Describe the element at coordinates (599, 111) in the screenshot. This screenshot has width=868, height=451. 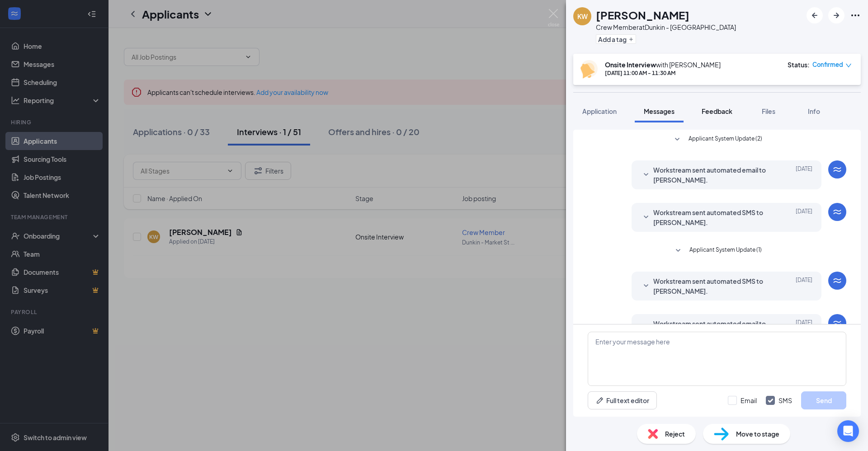
I see `span: Application` at that location.